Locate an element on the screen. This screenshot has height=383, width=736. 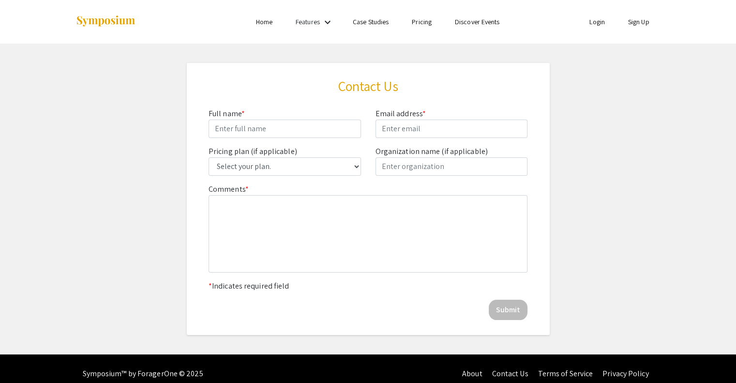
p: Indicates required field is located at coordinates (368, 286).